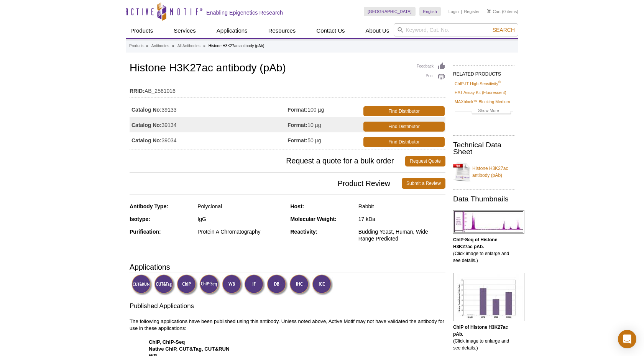 The image size is (644, 356). What do you see at coordinates (504, 30) in the screenshot?
I see `span: Search` at bounding box center [504, 30].